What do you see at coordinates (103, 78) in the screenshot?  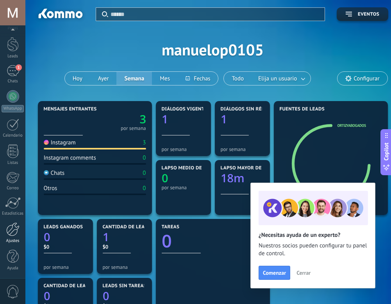 I see `button: Ayer` at bounding box center [103, 78].